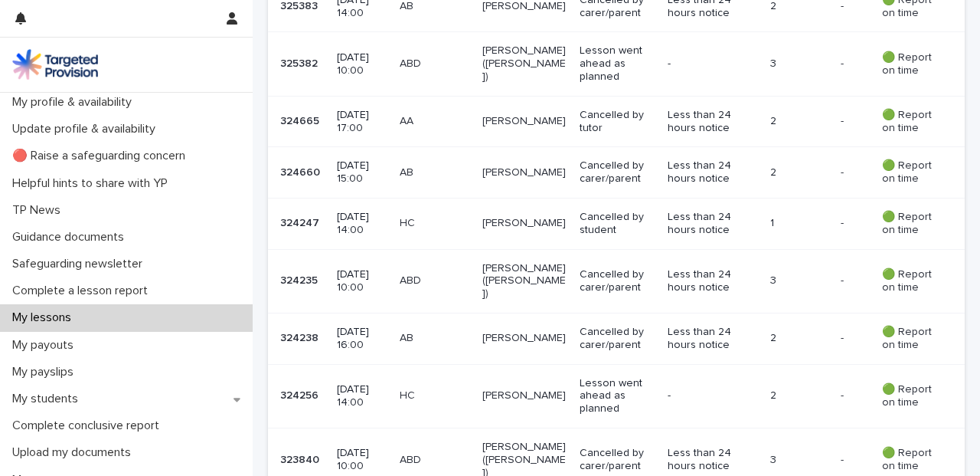 The height and width of the screenshot is (476, 980). Describe the element at coordinates (83, 290) in the screenshot. I see `p: Complete a lesson report` at that location.